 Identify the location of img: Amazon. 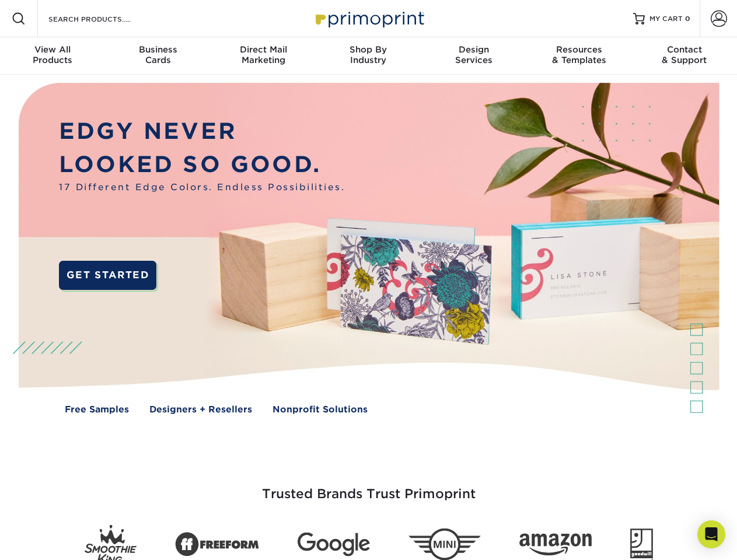
(556, 545).